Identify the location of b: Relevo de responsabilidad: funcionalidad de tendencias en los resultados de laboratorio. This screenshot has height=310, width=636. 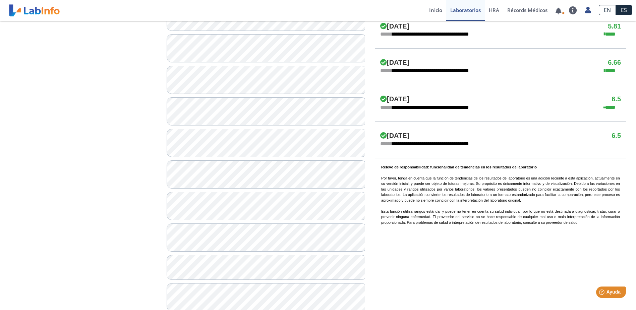
(459, 167).